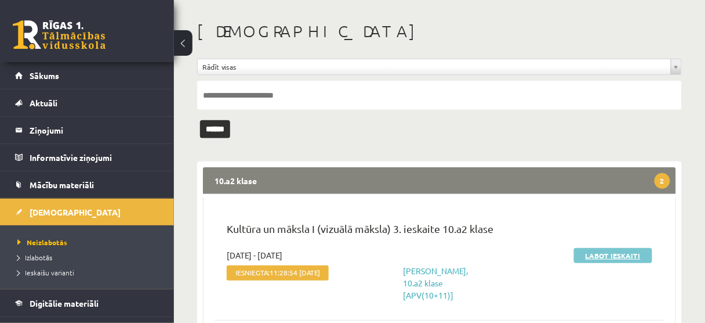 The width and height of the screenshot is (705, 323). What do you see at coordinates (59, 35) in the screenshot?
I see `a: Rīgas 1. Tālmācības vidusskola` at bounding box center [59, 35].